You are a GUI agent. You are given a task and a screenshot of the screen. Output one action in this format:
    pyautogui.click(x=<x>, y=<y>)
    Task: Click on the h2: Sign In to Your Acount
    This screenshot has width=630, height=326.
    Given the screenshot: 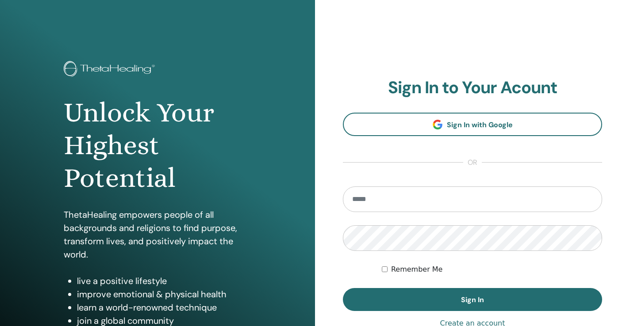 What is the action you would take?
    pyautogui.click(x=472, y=88)
    